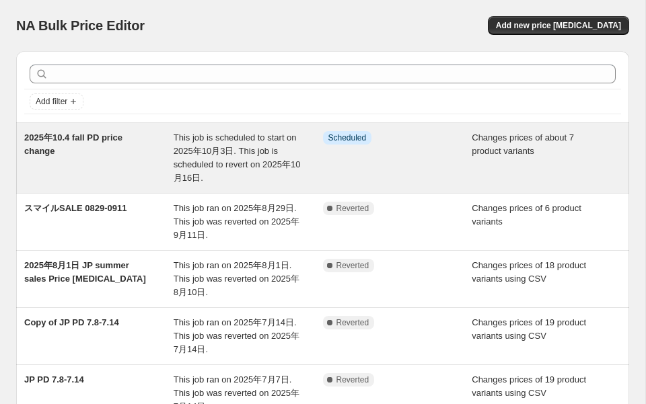 The image size is (646, 404). What do you see at coordinates (51, 102) in the screenshot?
I see `span: Add filter` at bounding box center [51, 102].